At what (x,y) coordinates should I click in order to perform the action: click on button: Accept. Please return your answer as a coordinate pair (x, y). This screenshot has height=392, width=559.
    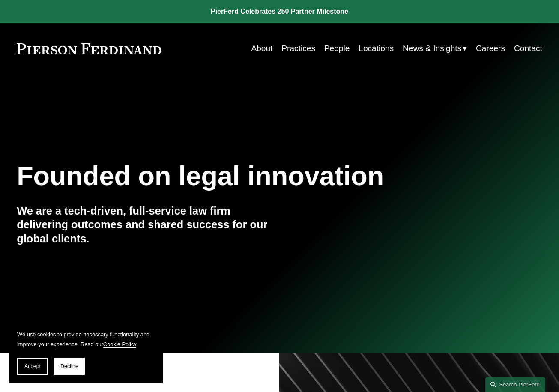
    Looking at the image, I should click on (32, 366).